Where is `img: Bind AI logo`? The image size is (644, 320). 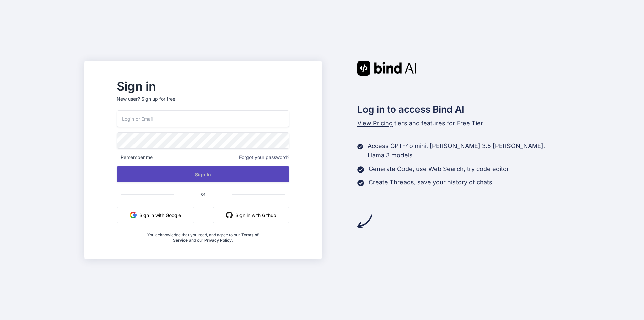
img: Bind AI logo is located at coordinates (387, 68).